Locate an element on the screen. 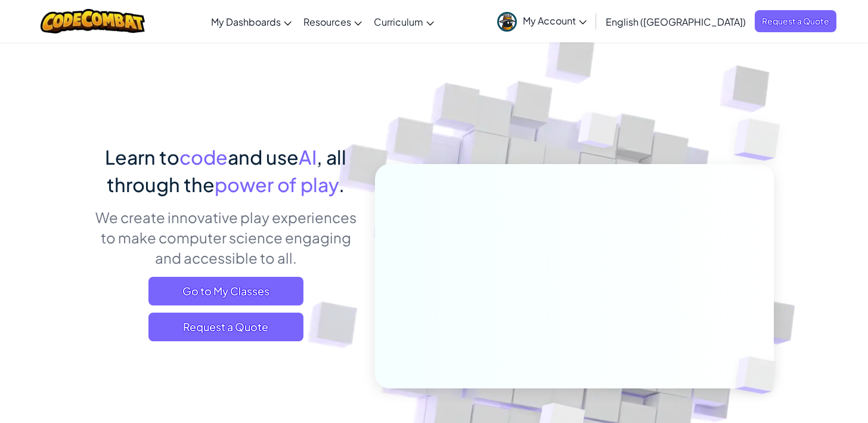 The image size is (868, 423). span: Curriculum is located at coordinates (398, 22).